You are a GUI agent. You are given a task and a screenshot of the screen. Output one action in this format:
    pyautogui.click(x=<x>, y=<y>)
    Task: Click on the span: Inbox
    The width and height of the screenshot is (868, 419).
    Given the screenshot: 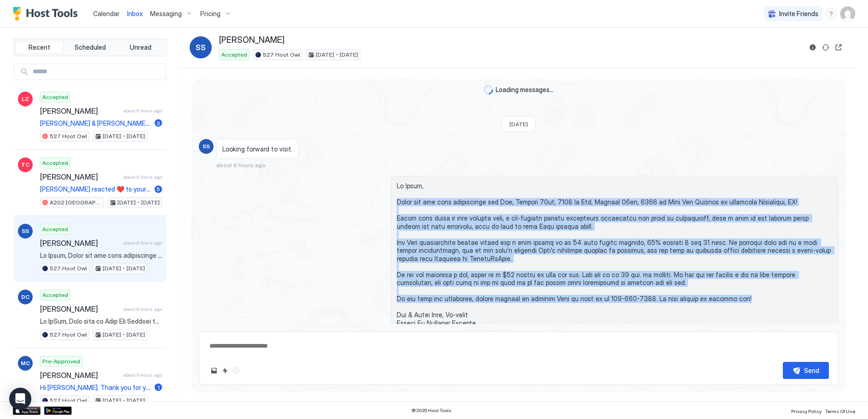 What is the action you would take?
    pyautogui.click(x=134, y=13)
    